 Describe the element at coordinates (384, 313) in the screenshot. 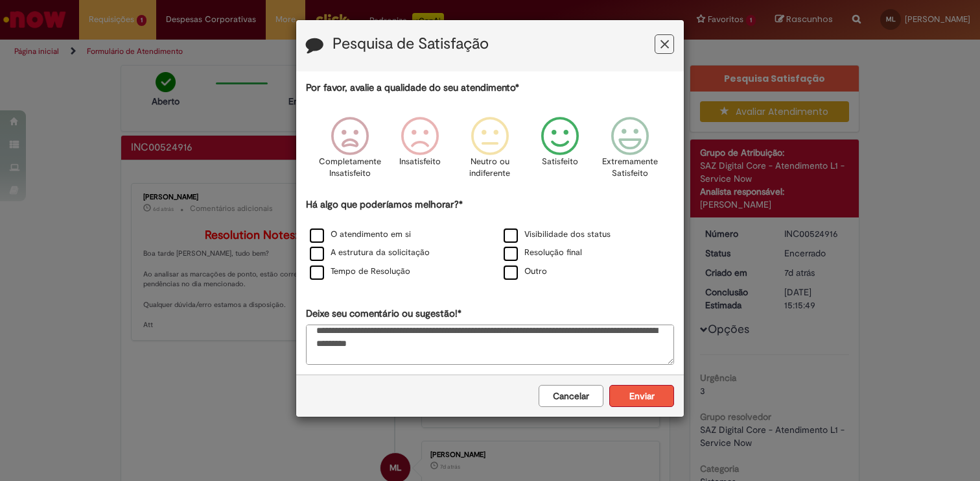

I see `label: Deixe seu comentário ou sugestão!*` at that location.